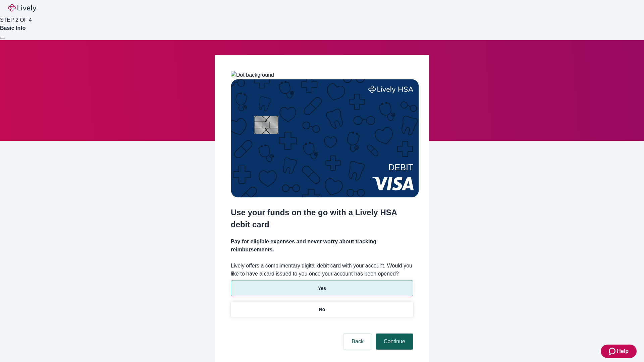 The height and width of the screenshot is (362, 644). What do you see at coordinates (322, 288) in the screenshot?
I see `p: Yes` at bounding box center [322, 288].